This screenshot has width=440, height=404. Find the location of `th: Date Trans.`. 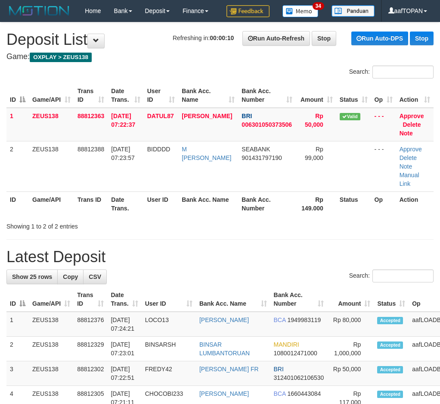

th: Date Trans. is located at coordinates (125, 203).